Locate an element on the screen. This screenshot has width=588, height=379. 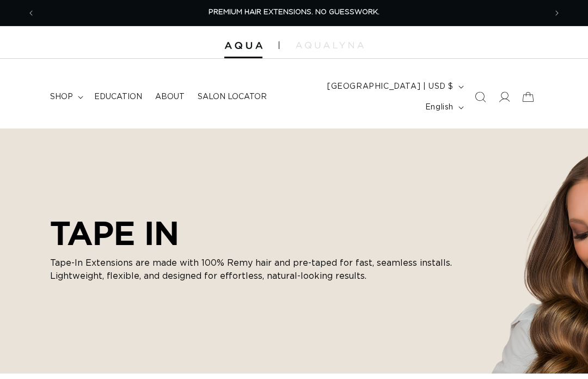
img: Aqua Hair Extensions is located at coordinates (243, 45).